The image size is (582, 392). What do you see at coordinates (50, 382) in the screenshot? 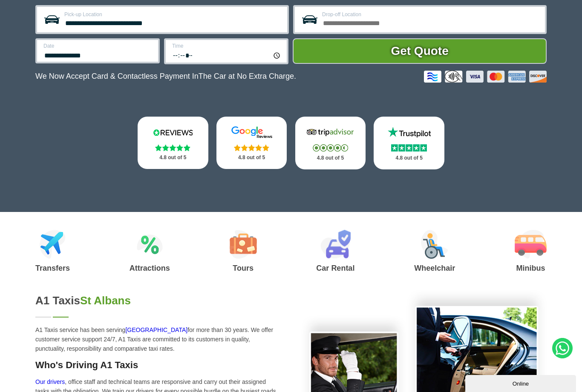
I see `a: Our drivers` at bounding box center [50, 382].